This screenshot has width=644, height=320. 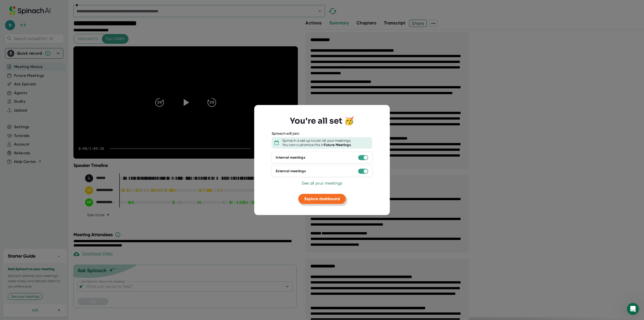 What do you see at coordinates (291, 171) in the screenshot?
I see `div: External meetings` at bounding box center [291, 171].